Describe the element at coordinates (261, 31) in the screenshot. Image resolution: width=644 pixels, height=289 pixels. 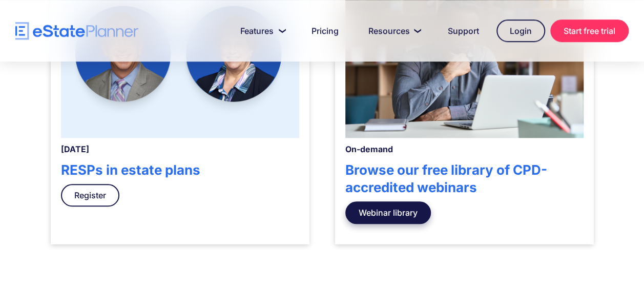
I see `a: Features` at that location.